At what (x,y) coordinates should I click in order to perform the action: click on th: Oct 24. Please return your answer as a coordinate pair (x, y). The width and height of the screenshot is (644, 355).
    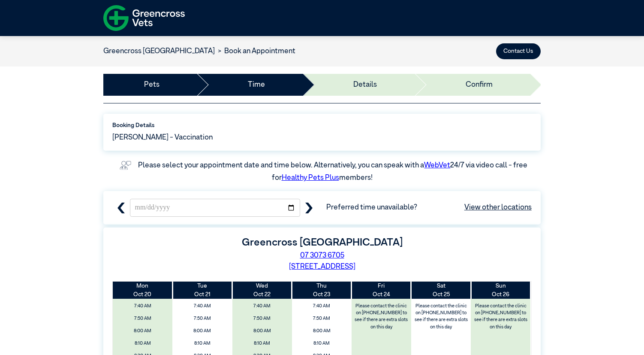
    Looking at the image, I should click on (381, 290).